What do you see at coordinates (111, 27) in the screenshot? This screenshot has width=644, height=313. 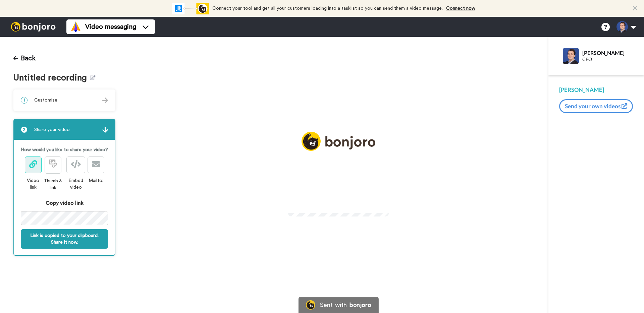 I see `span: Video messaging` at bounding box center [111, 27].